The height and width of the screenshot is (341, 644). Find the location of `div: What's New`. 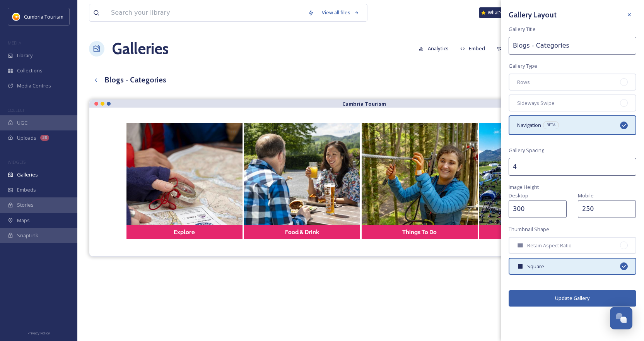

div: What's New is located at coordinates (499, 13).